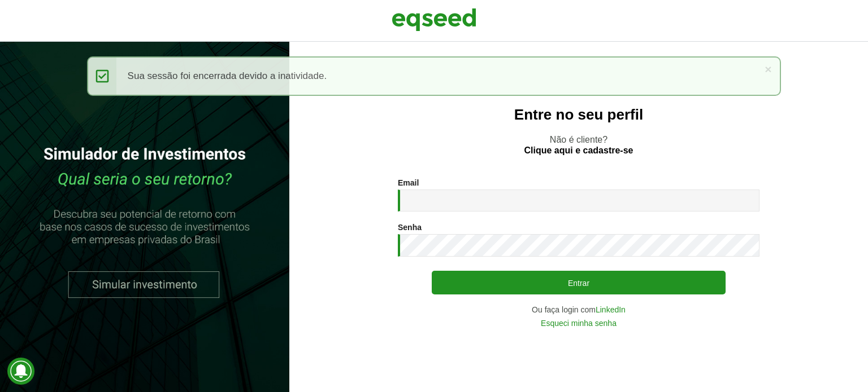 This screenshot has width=868, height=392. I want to click on div: Sua sessão foi encerrada devido a inatividade., so click(434, 76).